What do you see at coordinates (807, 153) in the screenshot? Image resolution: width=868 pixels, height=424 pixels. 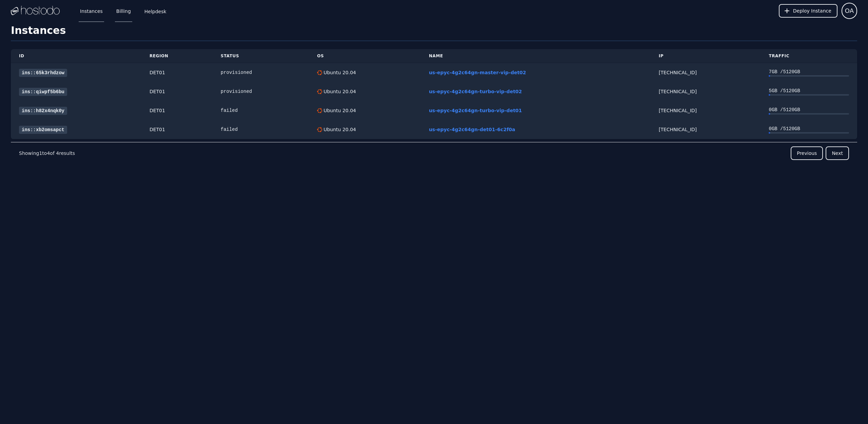 I see `button: Previous` at bounding box center [807, 153].